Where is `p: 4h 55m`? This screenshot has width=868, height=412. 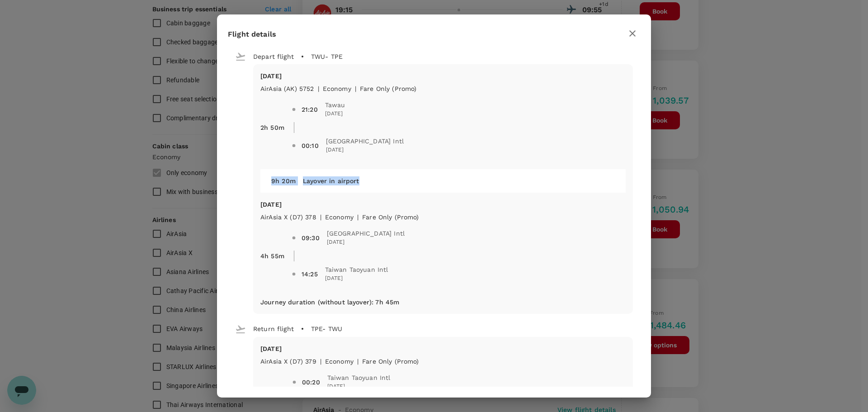 p: 4h 55m is located at coordinates (272, 256).